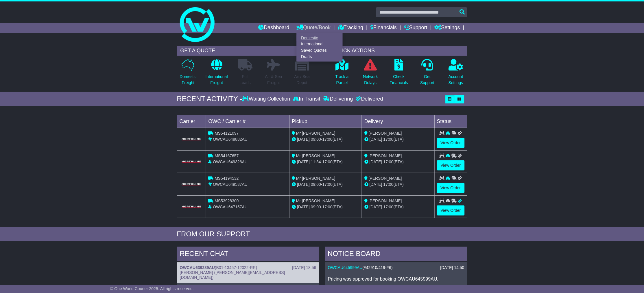 The image size is (644, 293). I want to click on a: AccountSettings, so click(455, 73).